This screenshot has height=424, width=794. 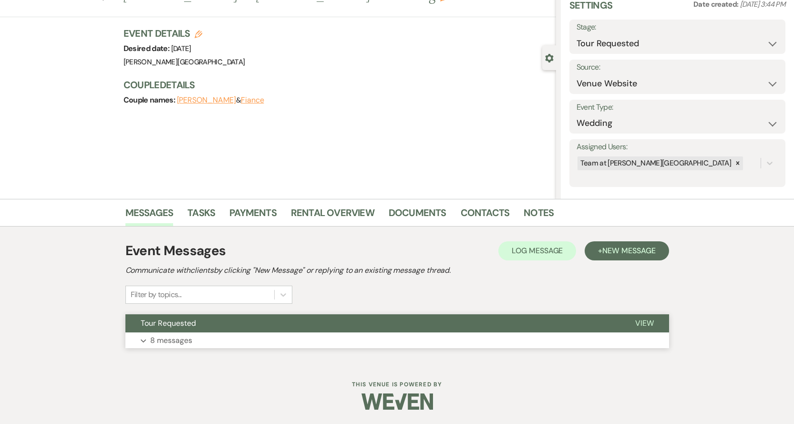 What do you see at coordinates (417, 216) in the screenshot?
I see `a: Documents` at bounding box center [417, 216].